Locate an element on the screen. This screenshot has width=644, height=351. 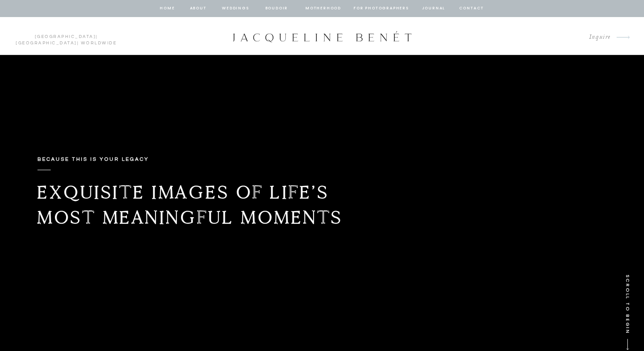
p: SCROLL TO BEGIN is located at coordinates (627, 310).